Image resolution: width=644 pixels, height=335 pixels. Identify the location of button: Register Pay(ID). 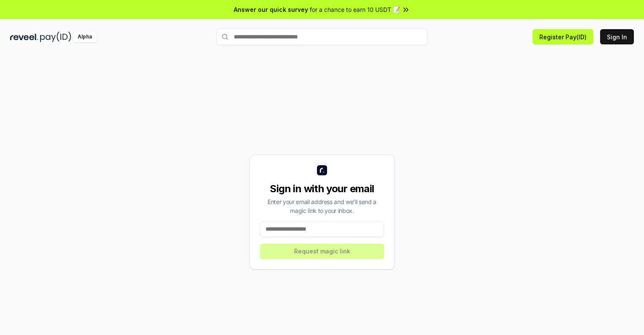
(563, 37).